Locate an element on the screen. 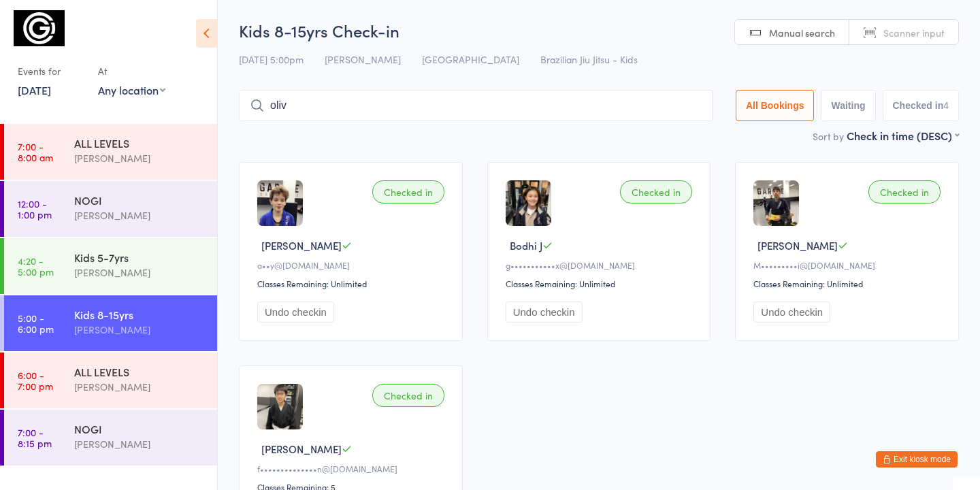 The width and height of the screenshot is (980, 490). div: At is located at coordinates (131, 71).